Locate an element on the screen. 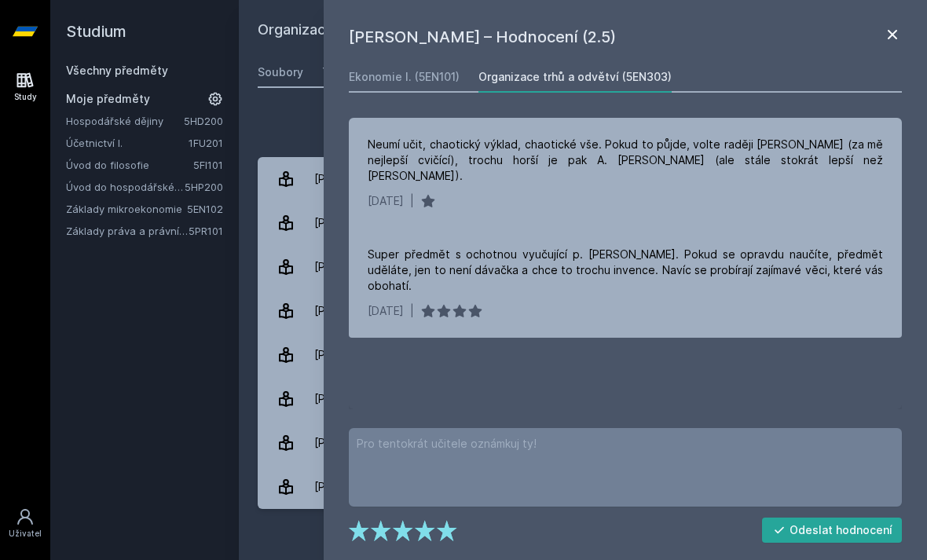 The width and height of the screenshot is (927, 560). div: Testy is located at coordinates (338, 72).